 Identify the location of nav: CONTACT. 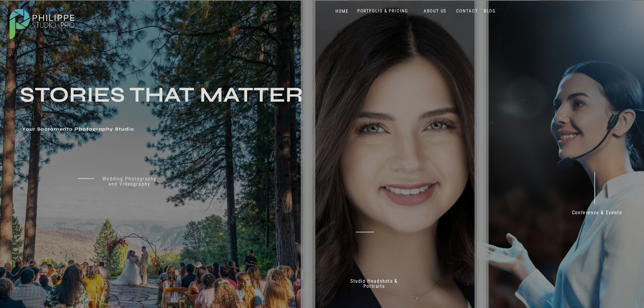
(467, 11).